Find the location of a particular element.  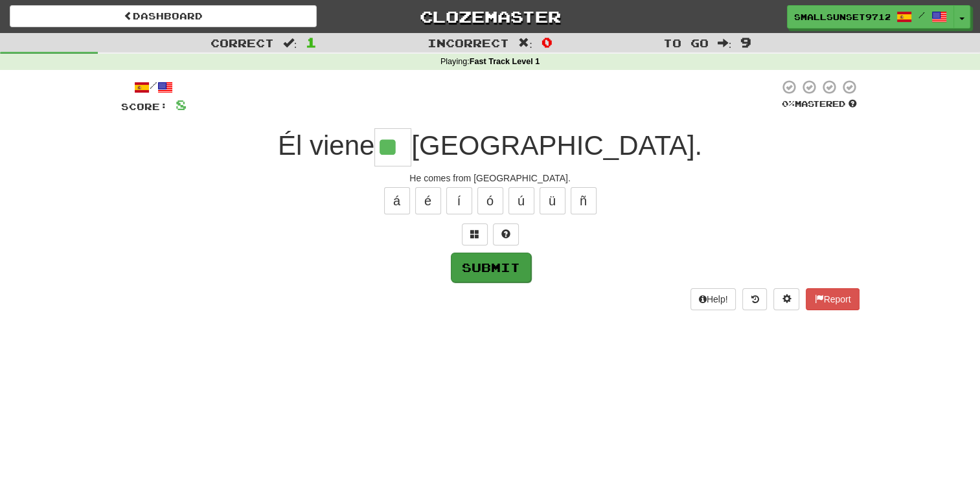

strong: Fast Track Level 1 is located at coordinates (505, 61).